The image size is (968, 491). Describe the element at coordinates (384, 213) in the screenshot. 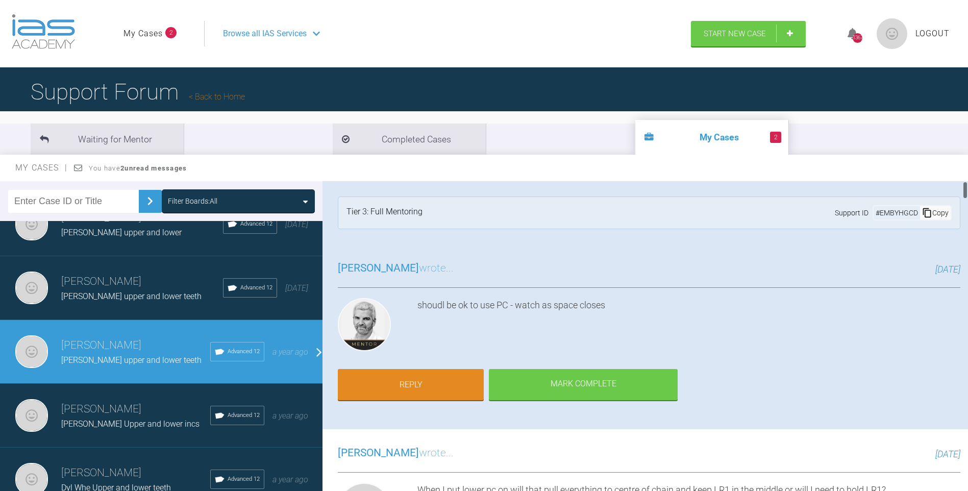

I see `div: Tier 3: Full Mentoring` at that location.